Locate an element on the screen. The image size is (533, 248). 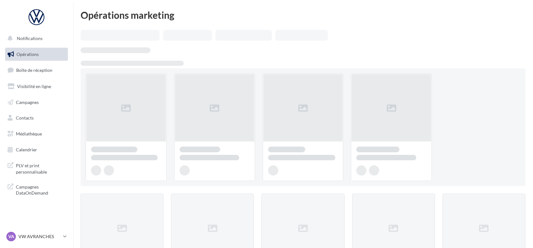
span: PLV et print personnalisable is located at coordinates (41, 168).